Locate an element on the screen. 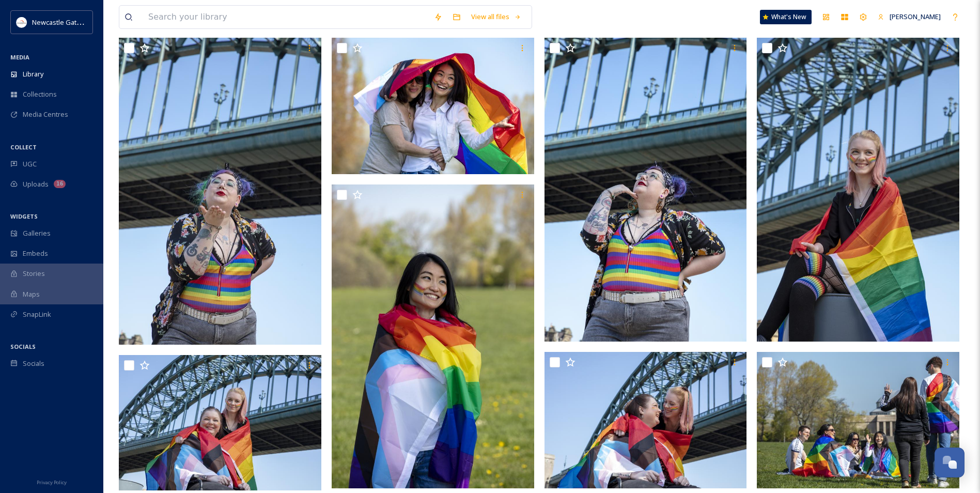 This screenshot has height=493, width=980. a: Privacy Policy is located at coordinates (52, 482).